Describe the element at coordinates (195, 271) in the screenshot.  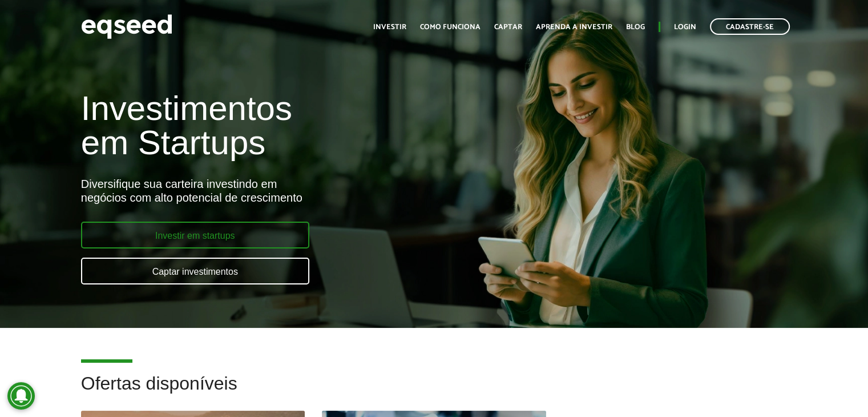
I see `a: Captar investimentos` at that location.